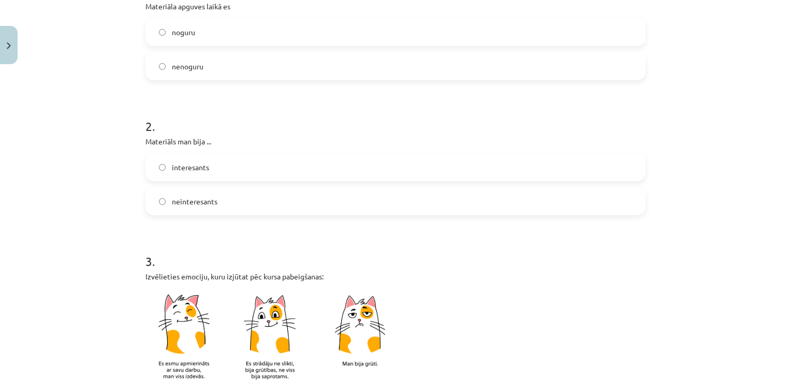 The image size is (791, 386). Describe the element at coordinates (162, 32) in the screenshot. I see `input: noguru` at that location.